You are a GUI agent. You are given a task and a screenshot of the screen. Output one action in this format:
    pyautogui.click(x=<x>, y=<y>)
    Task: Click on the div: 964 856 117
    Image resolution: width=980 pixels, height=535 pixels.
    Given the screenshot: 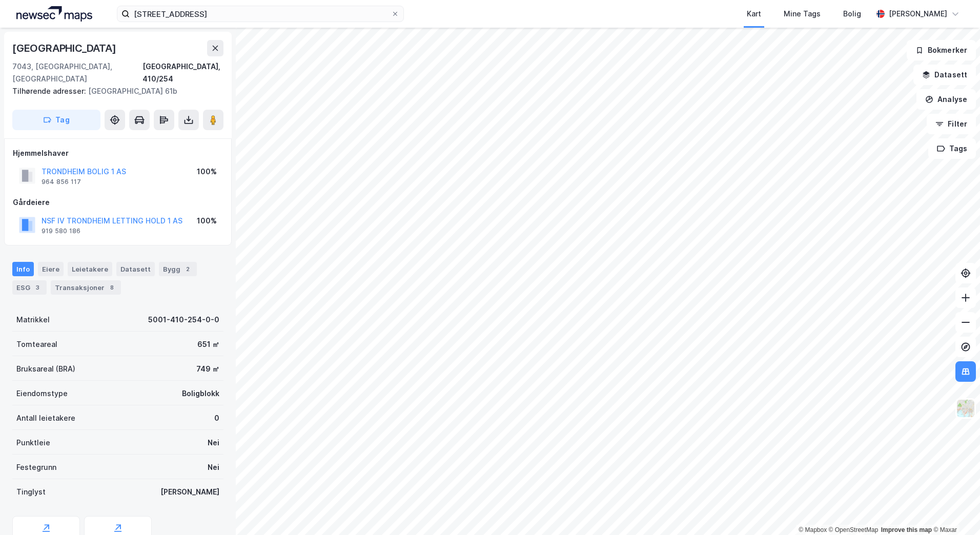 What is the action you would take?
    pyautogui.click(x=61, y=182)
    